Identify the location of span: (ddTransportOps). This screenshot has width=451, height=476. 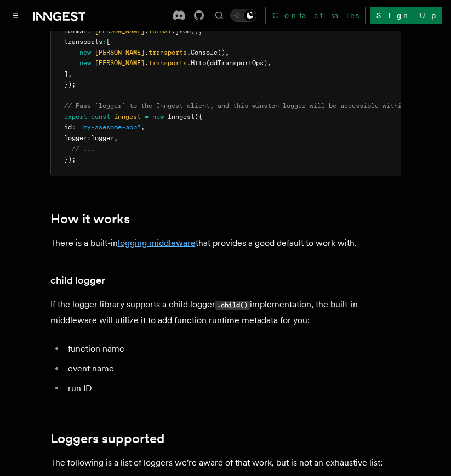
(237, 63).